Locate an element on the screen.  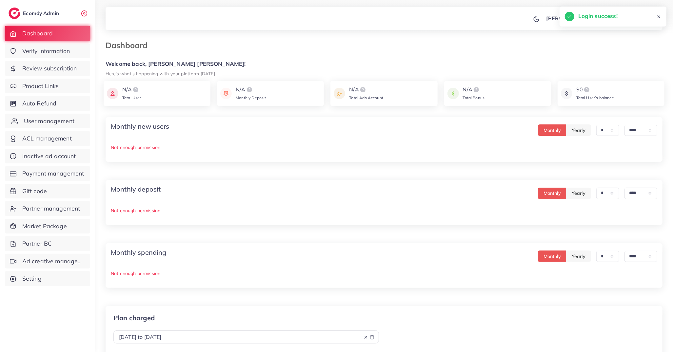
a: Partner BC is located at coordinates (48, 244).